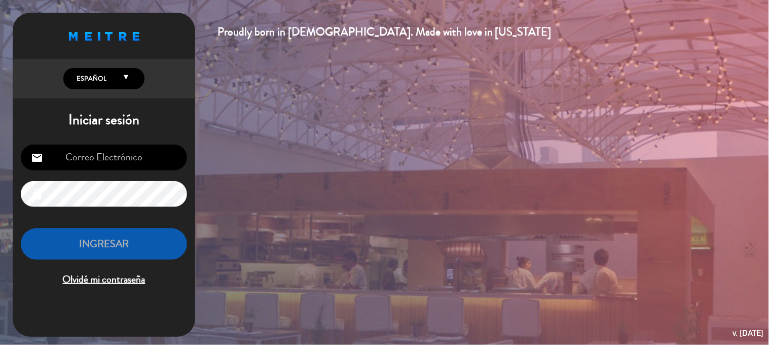 The height and width of the screenshot is (345, 769). What do you see at coordinates (37, 194) in the screenshot?
I see `i: lock` at bounding box center [37, 194].